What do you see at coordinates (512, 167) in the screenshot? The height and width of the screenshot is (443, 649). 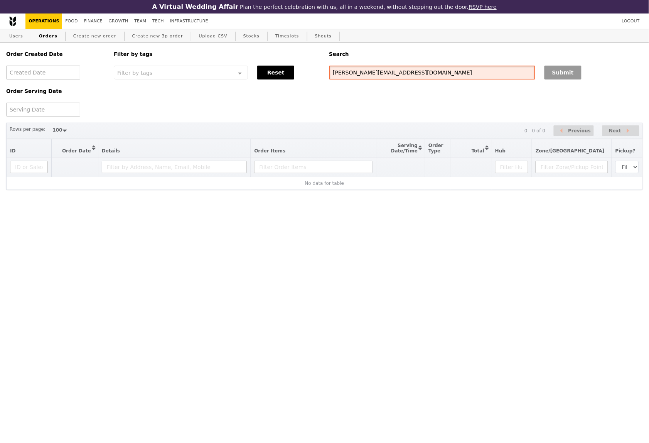 I see `input: Filter Hub` at bounding box center [512, 167].